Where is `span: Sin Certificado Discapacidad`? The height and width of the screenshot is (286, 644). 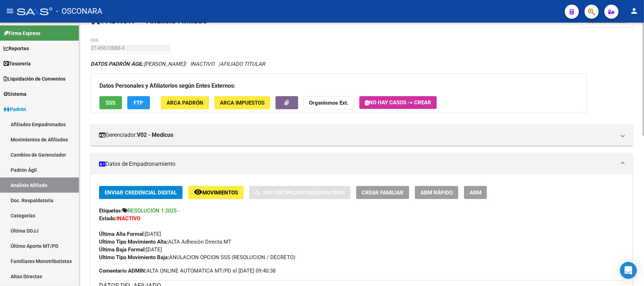
span: Sin Certificado Discapacidad is located at coordinates (303, 193).